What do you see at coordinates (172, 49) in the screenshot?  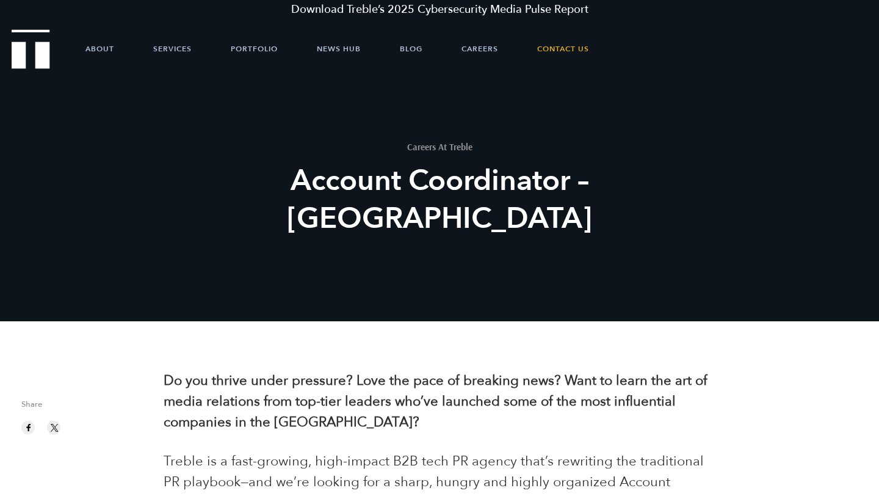 I see `a: Services` at bounding box center [172, 49].